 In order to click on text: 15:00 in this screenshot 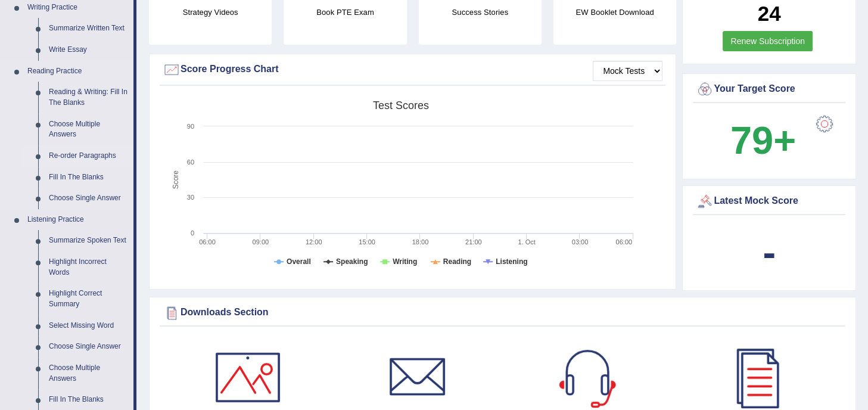, I will do `click(367, 242)`.